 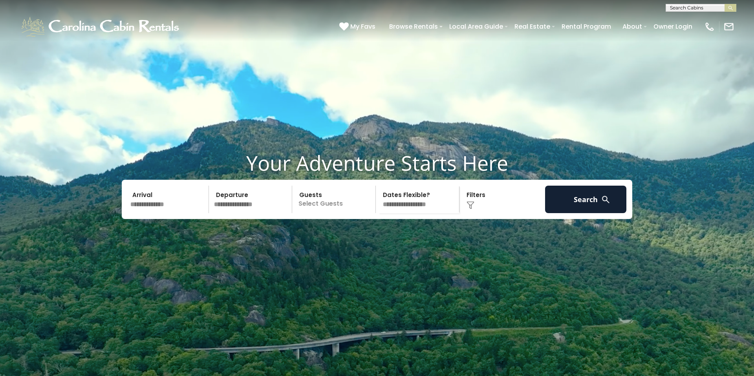 What do you see at coordinates (476, 26) in the screenshot?
I see `a: Local Area Guide` at bounding box center [476, 26].